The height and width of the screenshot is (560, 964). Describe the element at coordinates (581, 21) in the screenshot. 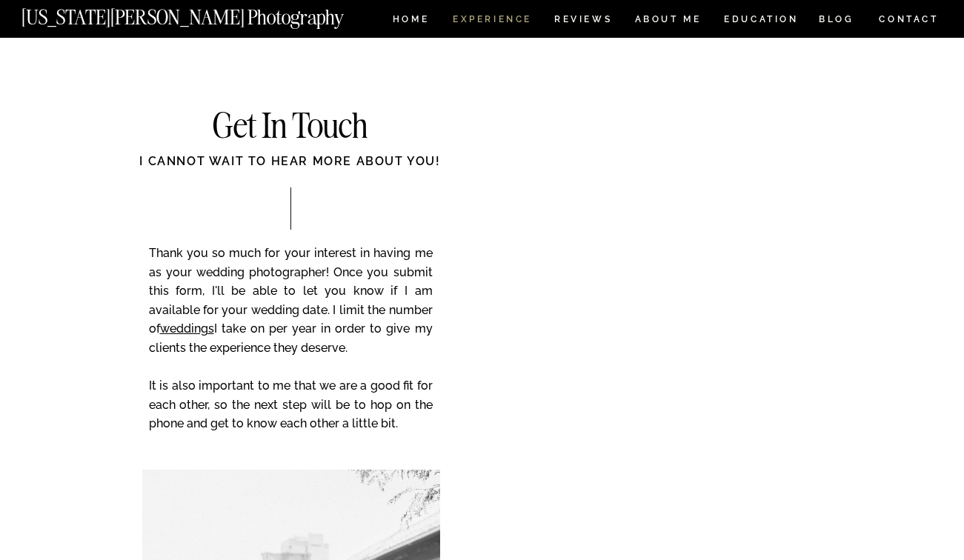

I see `a: REVIEWS` at that location.